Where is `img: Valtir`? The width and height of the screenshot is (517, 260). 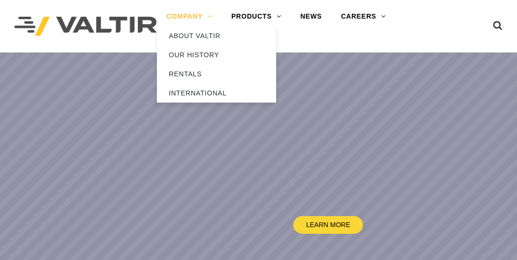
img: Valtir is located at coordinates (85, 26).